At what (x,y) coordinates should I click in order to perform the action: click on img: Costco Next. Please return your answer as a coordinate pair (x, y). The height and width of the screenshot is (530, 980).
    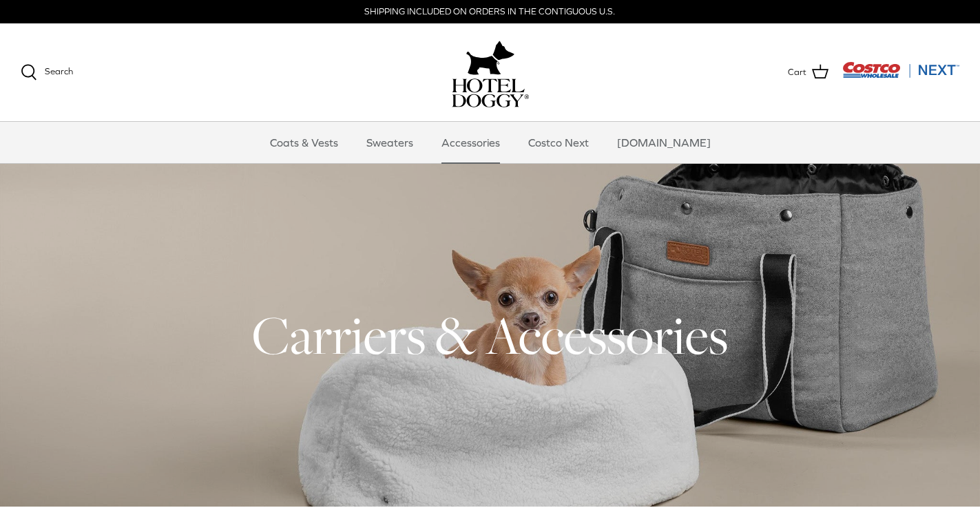
    Looking at the image, I should click on (901, 70).